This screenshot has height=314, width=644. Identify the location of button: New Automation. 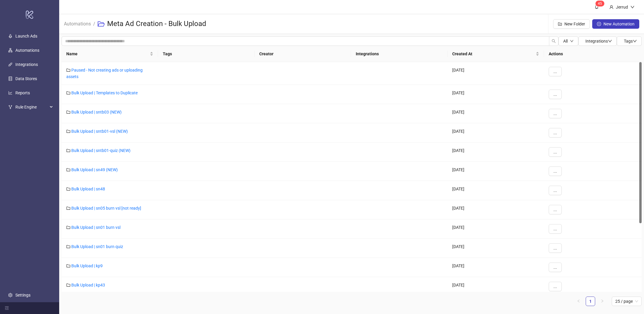
(616, 24).